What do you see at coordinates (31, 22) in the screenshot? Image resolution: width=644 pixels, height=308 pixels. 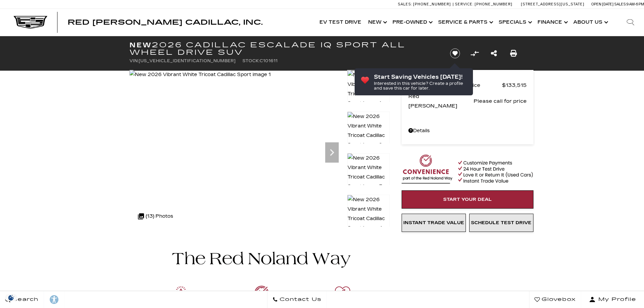 I see `img: Cadillac Dark Logo with Cadillac White Text` at bounding box center [31, 22].